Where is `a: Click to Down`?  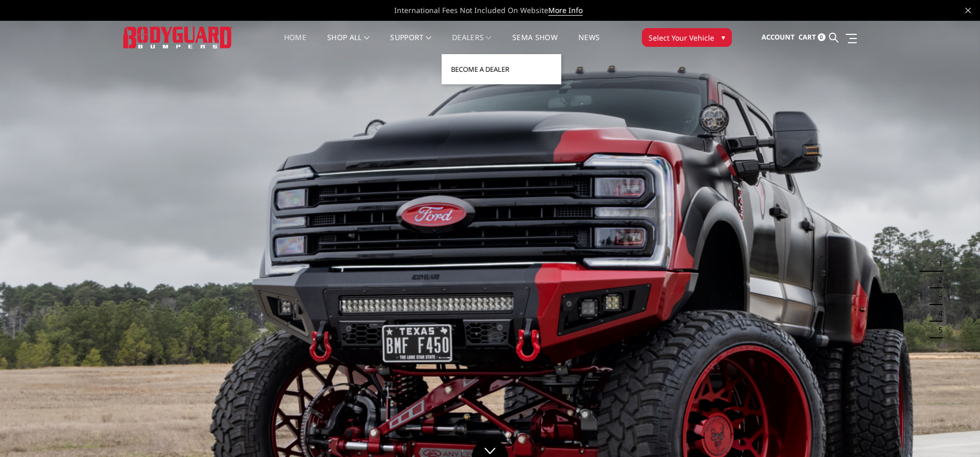 a: Click to Down is located at coordinates (490, 448).